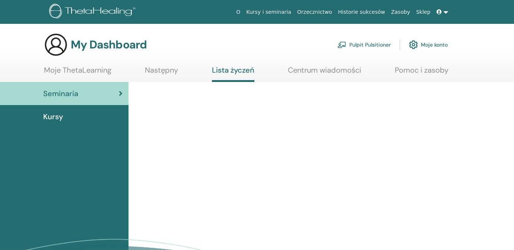  I want to click on a: Centrum wiadomości, so click(324, 73).